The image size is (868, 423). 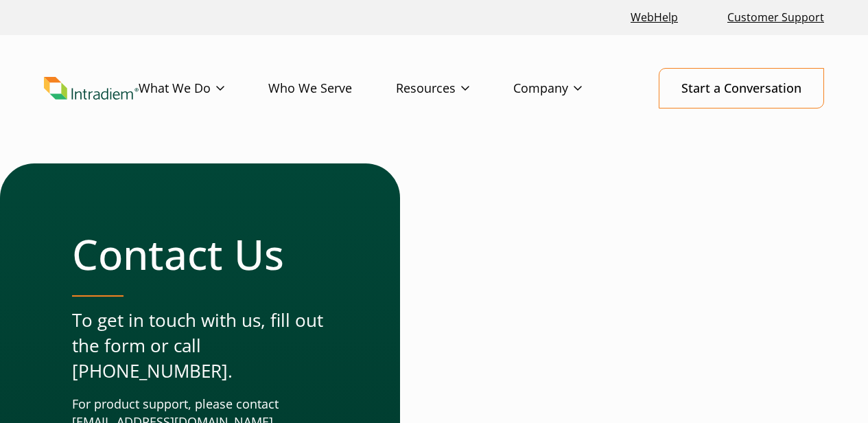 What do you see at coordinates (91, 88) in the screenshot?
I see `img: Intradiem` at bounding box center [91, 88].